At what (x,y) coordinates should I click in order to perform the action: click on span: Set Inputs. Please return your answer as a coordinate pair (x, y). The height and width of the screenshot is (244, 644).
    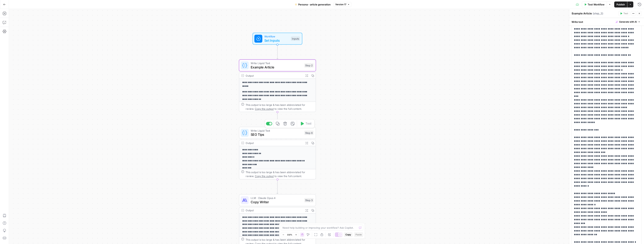
    Looking at the image, I should click on (277, 40).